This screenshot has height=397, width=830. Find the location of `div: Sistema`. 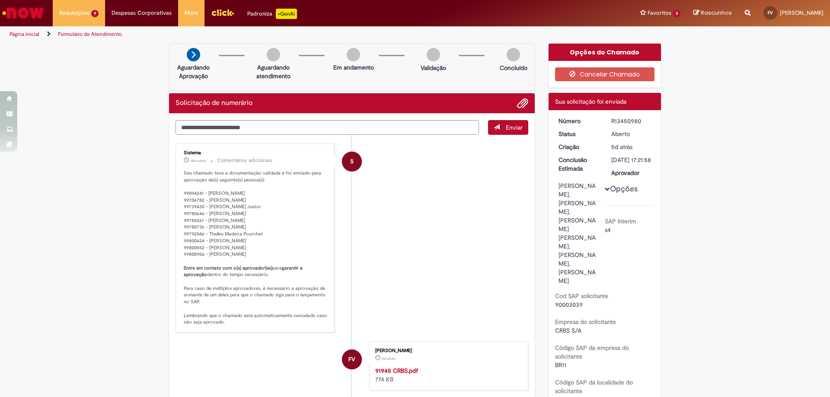

div: Sistema is located at coordinates (255, 153).